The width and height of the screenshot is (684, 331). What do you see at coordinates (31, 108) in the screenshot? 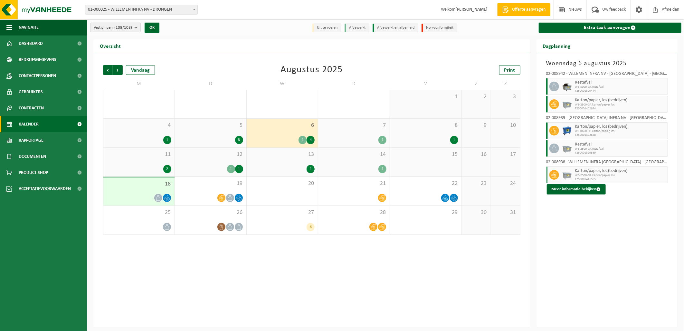
I see `span: Contracten` at bounding box center [31, 108].